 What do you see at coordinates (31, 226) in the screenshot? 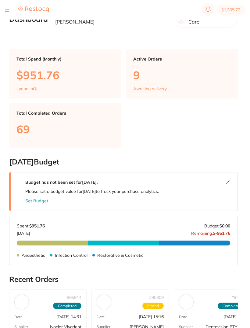
I see `p: Spent:` at bounding box center [31, 226].